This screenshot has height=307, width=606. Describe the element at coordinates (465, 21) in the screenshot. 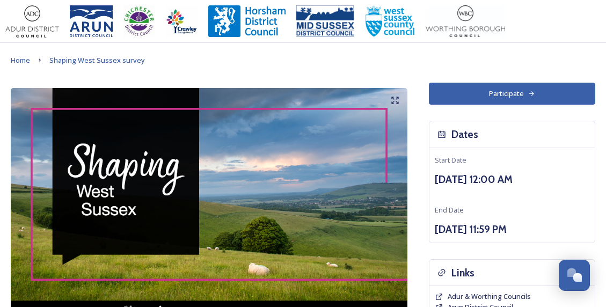

I see `img: Worthing_Adur%20%281%29.jpg` at that location.